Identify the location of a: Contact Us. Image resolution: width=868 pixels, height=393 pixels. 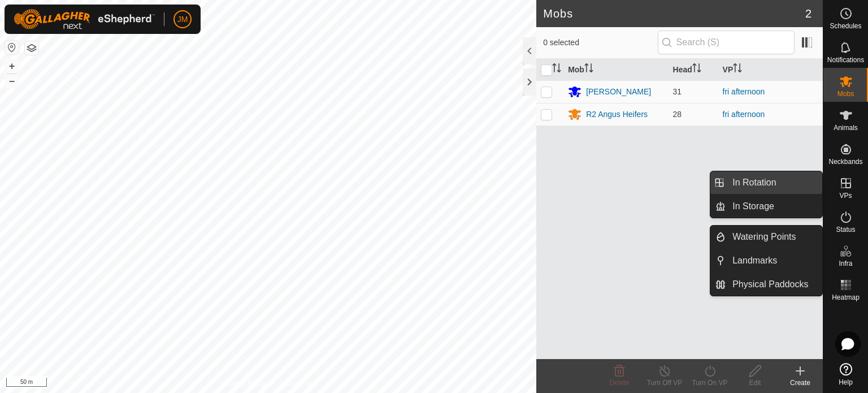
(296, 383).